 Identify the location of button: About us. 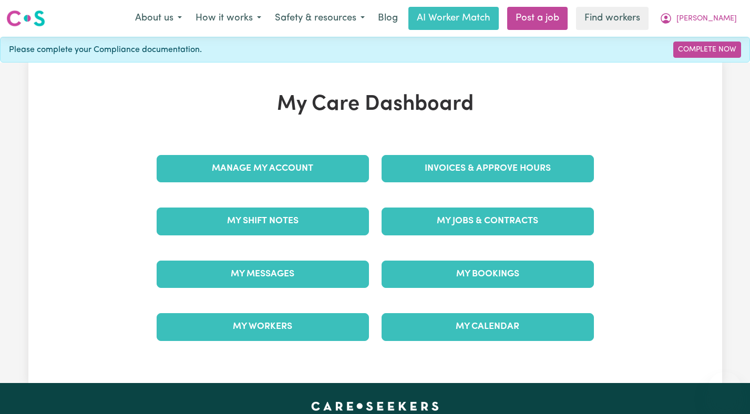
(158, 18).